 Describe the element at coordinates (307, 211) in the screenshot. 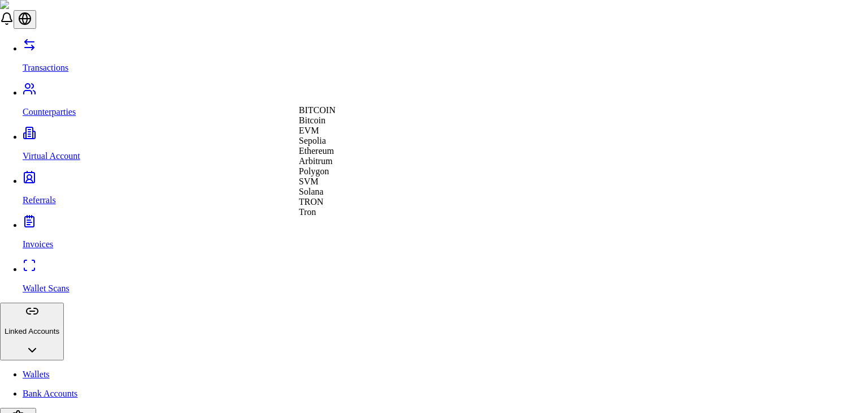

I see `span: Tron` at that location.